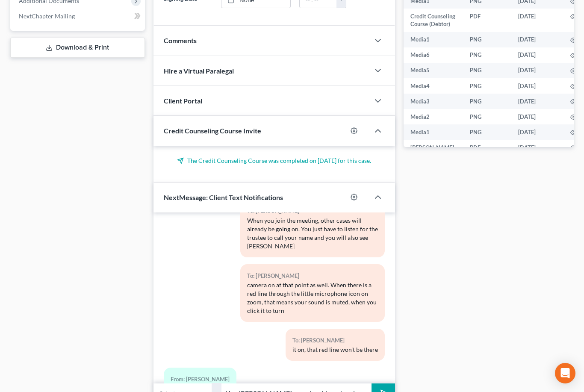  Describe the element at coordinates (180, 40) in the screenshot. I see `span: Comments` at that location.